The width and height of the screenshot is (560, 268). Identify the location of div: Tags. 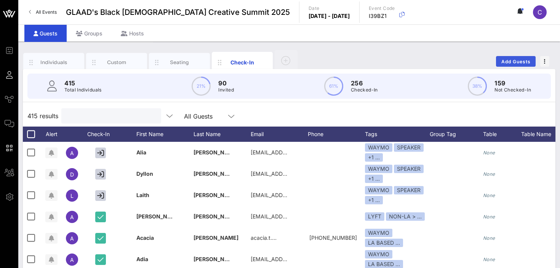
(398, 134).